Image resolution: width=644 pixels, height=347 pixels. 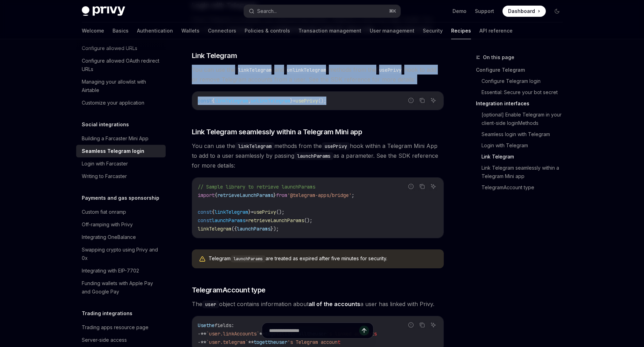 What do you see at coordinates (115, 139) in the screenshot?
I see `div: Building a Farcaster Mini App` at bounding box center [115, 139].